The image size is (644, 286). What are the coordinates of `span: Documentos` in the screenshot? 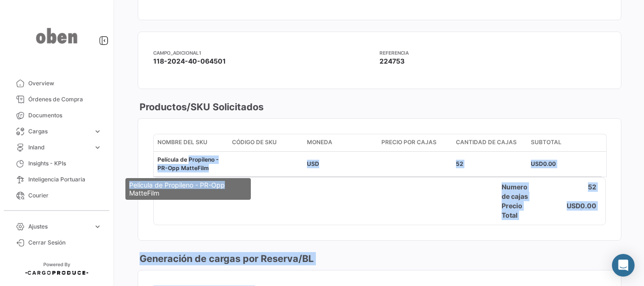 It's located at (65, 116).